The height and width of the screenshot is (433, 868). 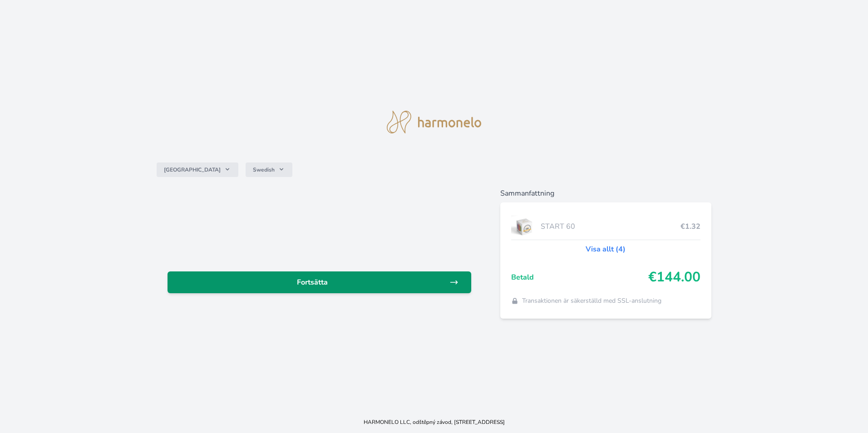 I want to click on a: Visa allt (4), so click(x=605, y=249).